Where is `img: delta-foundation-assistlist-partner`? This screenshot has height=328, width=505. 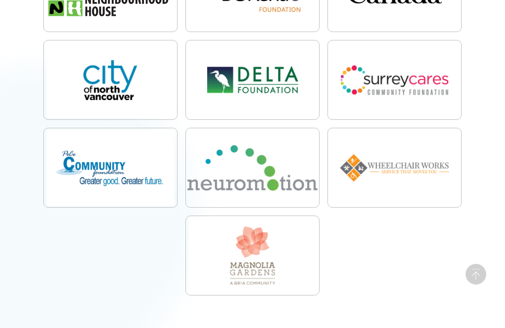 img: delta-foundation-assistlist-partner is located at coordinates (252, 80).